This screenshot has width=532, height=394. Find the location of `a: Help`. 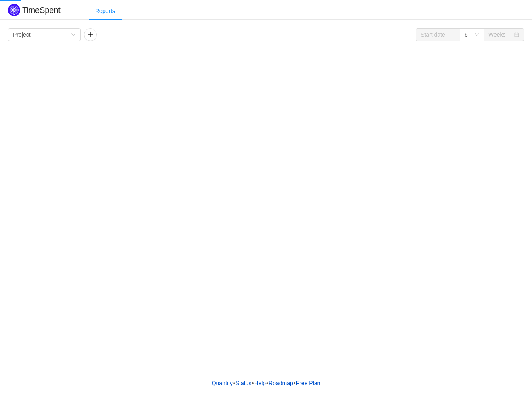

a: Help is located at coordinates (260, 383).